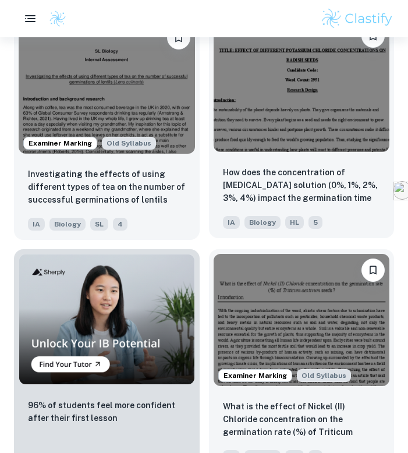 Image resolution: width=408 pixels, height=453 pixels. What do you see at coordinates (107, 412) in the screenshot?
I see `p: 96% of students feel more confident after their first lesson` at bounding box center [107, 412].